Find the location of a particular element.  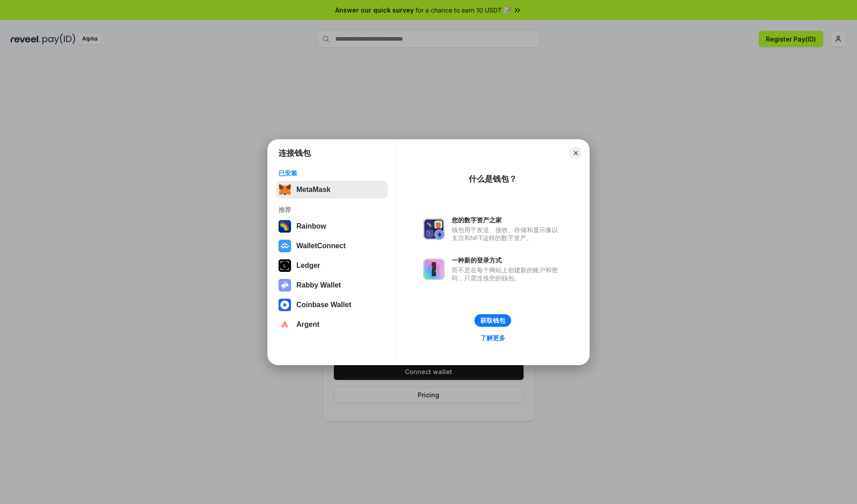

div: Rainbow is located at coordinates (311, 226).